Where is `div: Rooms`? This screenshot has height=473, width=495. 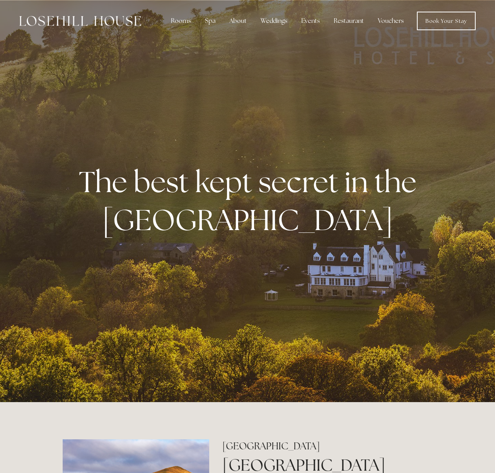 div: Rooms is located at coordinates (181, 21).